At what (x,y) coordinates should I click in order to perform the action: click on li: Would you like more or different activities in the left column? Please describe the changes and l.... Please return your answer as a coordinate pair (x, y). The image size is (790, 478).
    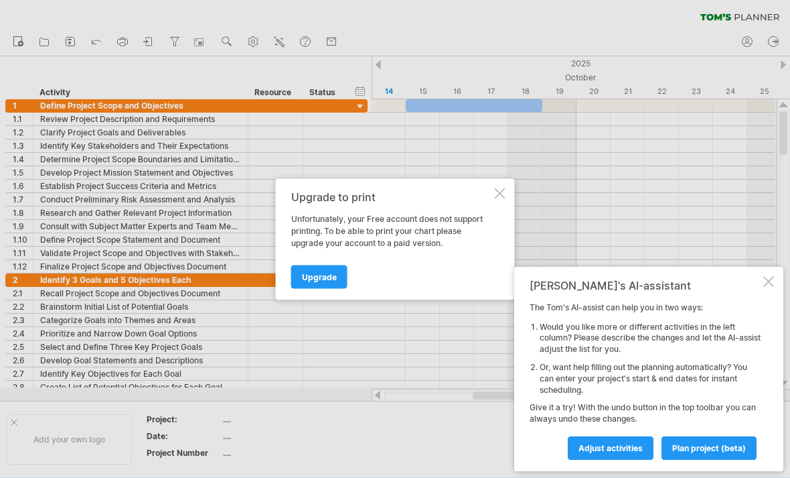
    Looking at the image, I should click on (650, 338).